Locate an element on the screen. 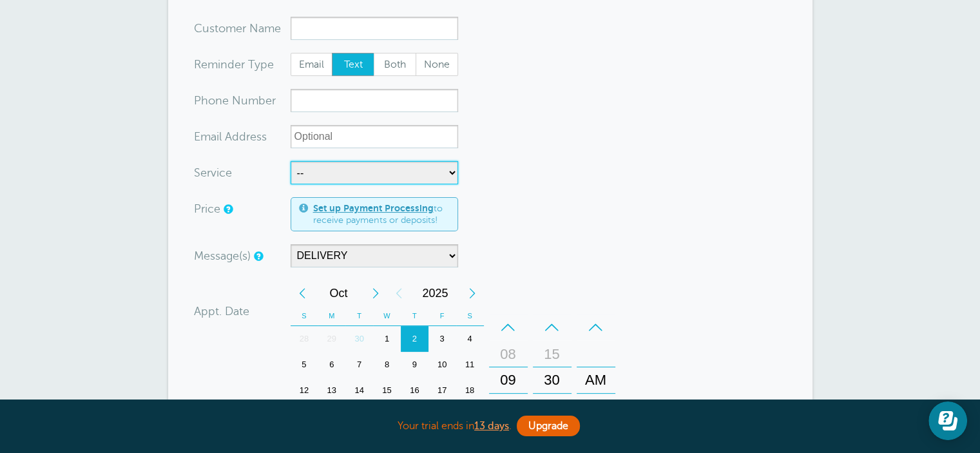 This screenshot has width=980, height=453. div: 1 is located at coordinates (386, 339).